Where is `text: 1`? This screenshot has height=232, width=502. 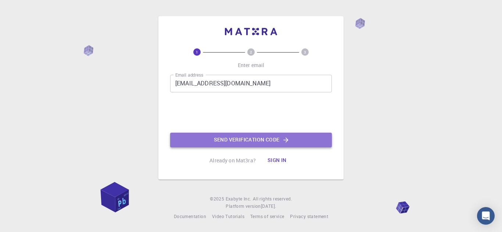 text: 1 is located at coordinates (197, 52).